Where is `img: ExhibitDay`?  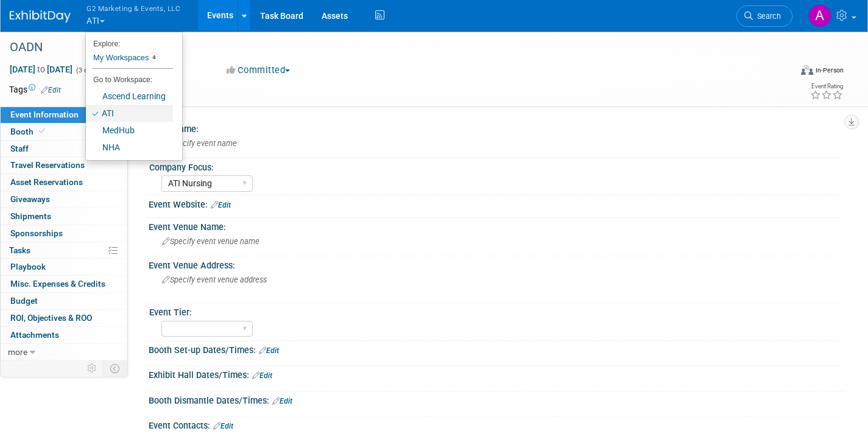
img: ExhibitDay is located at coordinates (40, 16).